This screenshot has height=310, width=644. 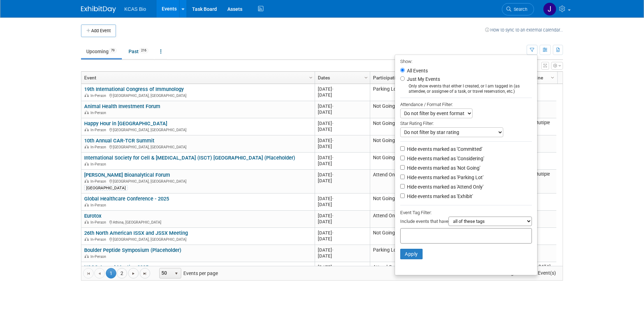 I want to click on span: Column Settings, so click(x=311, y=78).